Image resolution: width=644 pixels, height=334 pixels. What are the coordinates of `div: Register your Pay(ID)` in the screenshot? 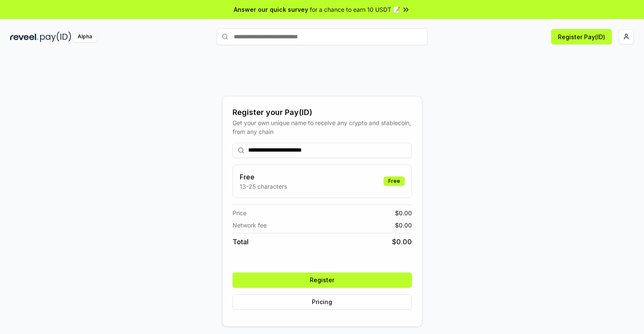 It's located at (322, 113).